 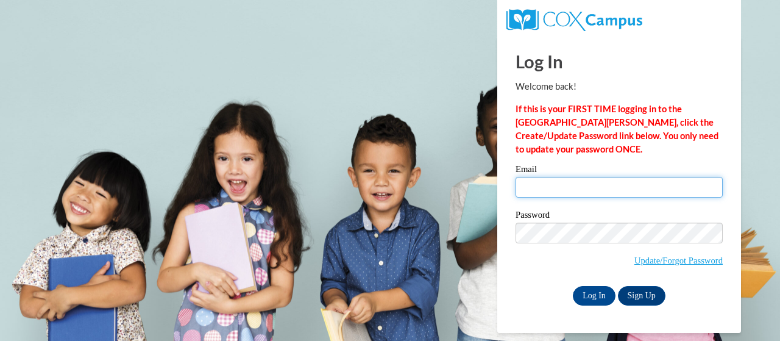 What do you see at coordinates (574, 20) in the screenshot?
I see `img: COX Campus` at bounding box center [574, 20].